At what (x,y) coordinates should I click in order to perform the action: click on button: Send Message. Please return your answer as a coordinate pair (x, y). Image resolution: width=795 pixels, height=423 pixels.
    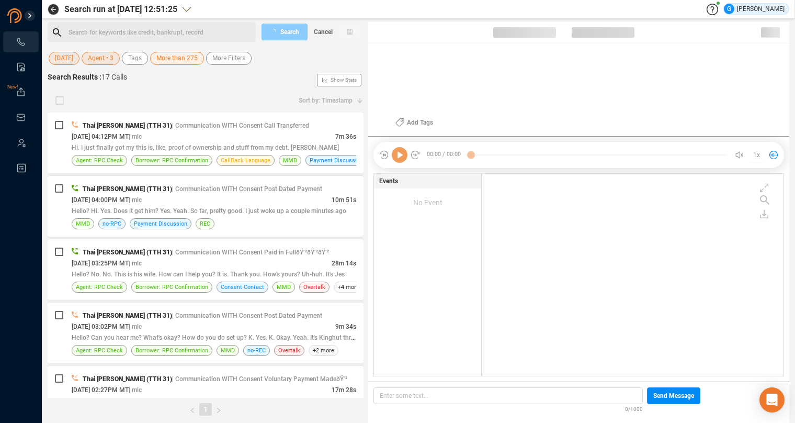
    Looking at the image, I should click on (674, 396).